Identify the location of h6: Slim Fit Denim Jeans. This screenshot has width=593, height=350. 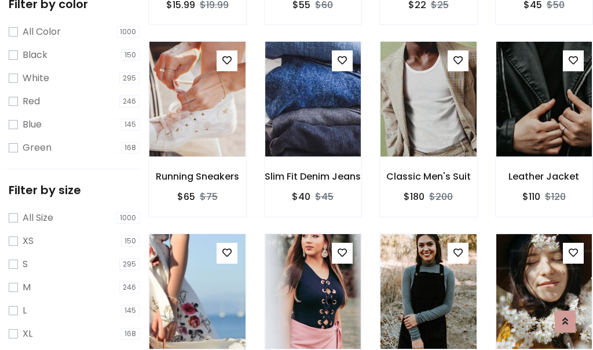
(314, 176).